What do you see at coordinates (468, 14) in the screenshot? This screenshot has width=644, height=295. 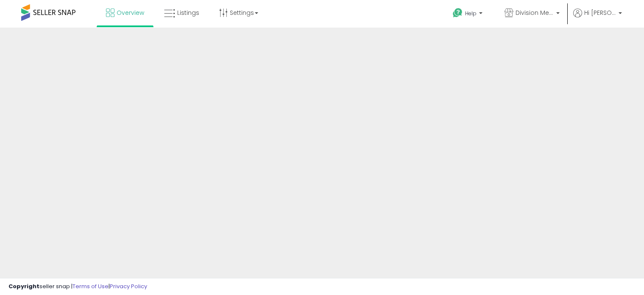 I see `a: Help` at bounding box center [468, 14].